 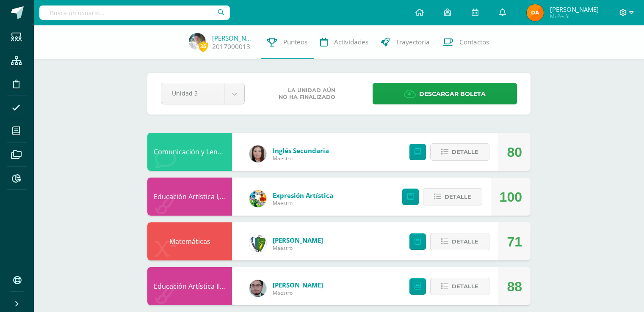 I want to click on a: Educación Artística I, Música y Danza, so click(x=212, y=197).